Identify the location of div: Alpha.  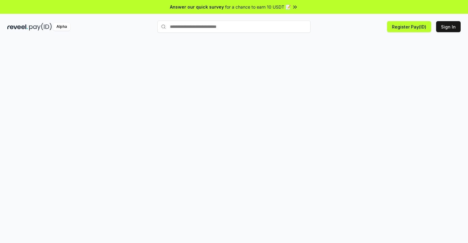
(62, 27).